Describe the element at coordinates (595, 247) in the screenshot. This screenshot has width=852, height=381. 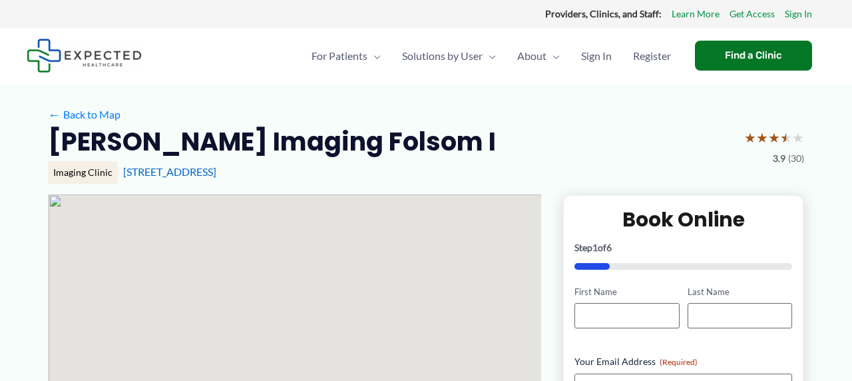
I see `span: 1` at that location.